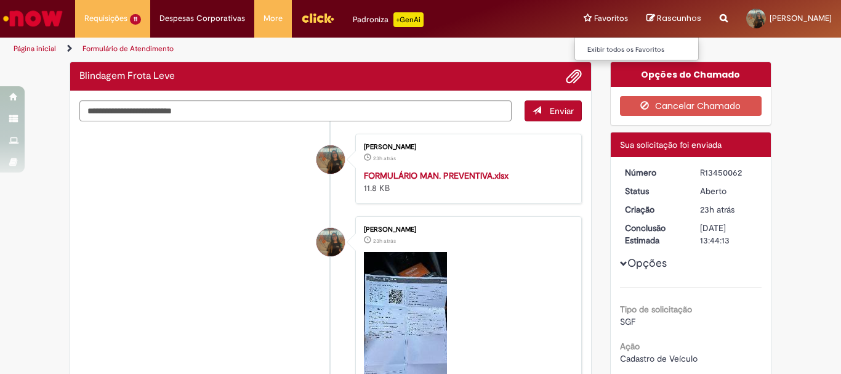 The height and width of the screenshot is (374, 841). I want to click on time: 26/08/2025 17:44:05, so click(718, 209).